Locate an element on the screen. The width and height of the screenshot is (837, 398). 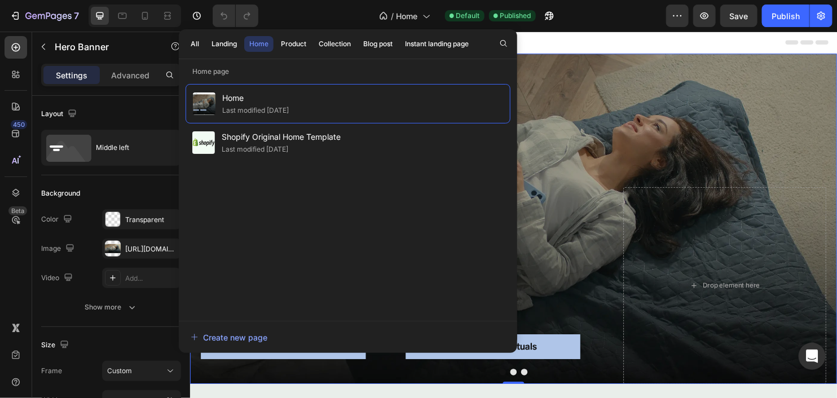
div: Undo/Redo is located at coordinates (235, 16).